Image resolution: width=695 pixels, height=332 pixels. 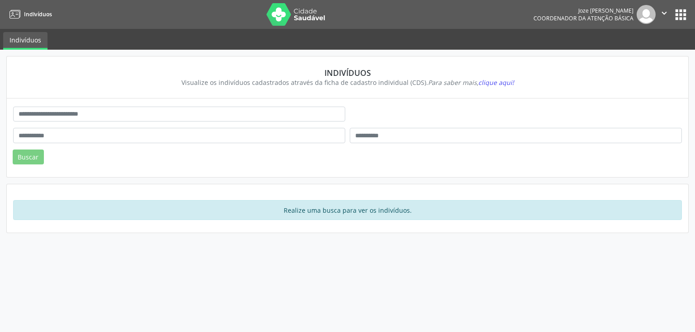 What do you see at coordinates (496, 82) in the screenshot?
I see `span: clique aqui!` at bounding box center [496, 82].